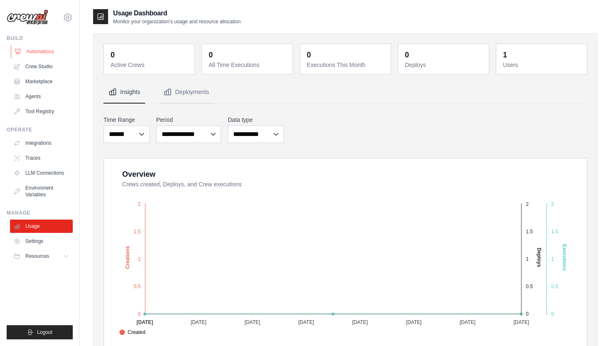  I want to click on a: Integrations, so click(41, 143).